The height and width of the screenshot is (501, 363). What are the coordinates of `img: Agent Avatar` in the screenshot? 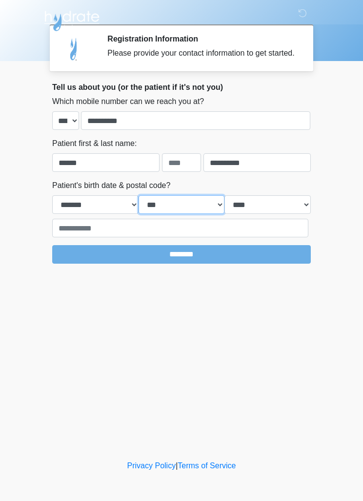 It's located at (74, 49).